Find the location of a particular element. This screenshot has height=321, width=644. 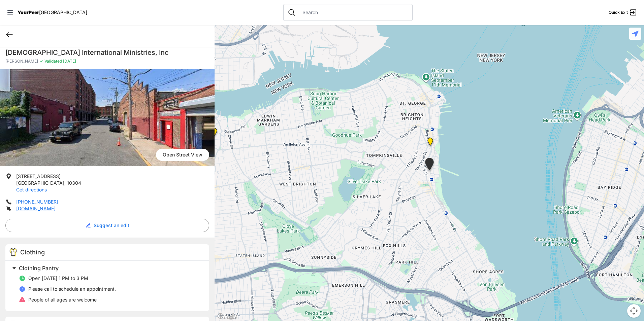

span: Clothing Pantry is located at coordinates (39, 269).